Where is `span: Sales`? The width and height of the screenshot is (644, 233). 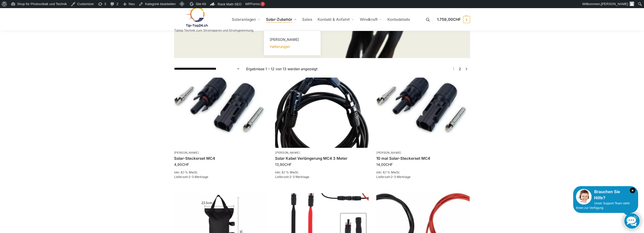
span: Sales is located at coordinates (308, 20).